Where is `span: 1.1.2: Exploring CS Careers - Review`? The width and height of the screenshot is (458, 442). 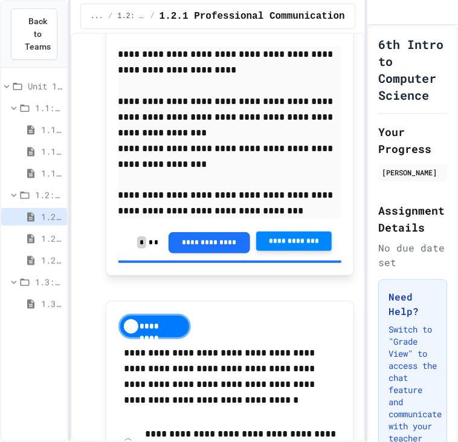
span: 1.1.2: Exploring CS Careers - Review is located at coordinates (51, 151).